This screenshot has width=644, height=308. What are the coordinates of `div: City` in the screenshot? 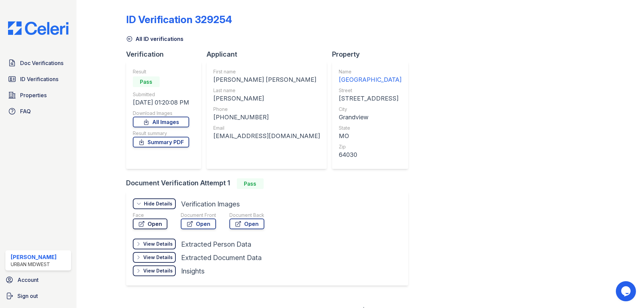 It's located at (369, 109).